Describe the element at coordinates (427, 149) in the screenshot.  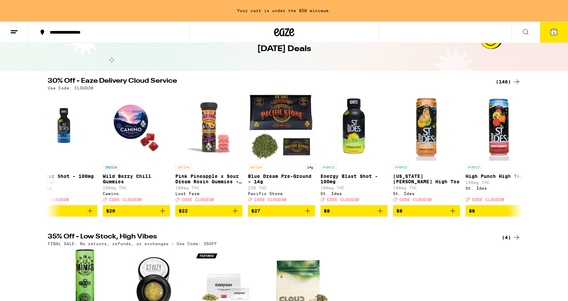
I see `a: Open page for Georgia Peach High Tea from St. Ides` at that location.